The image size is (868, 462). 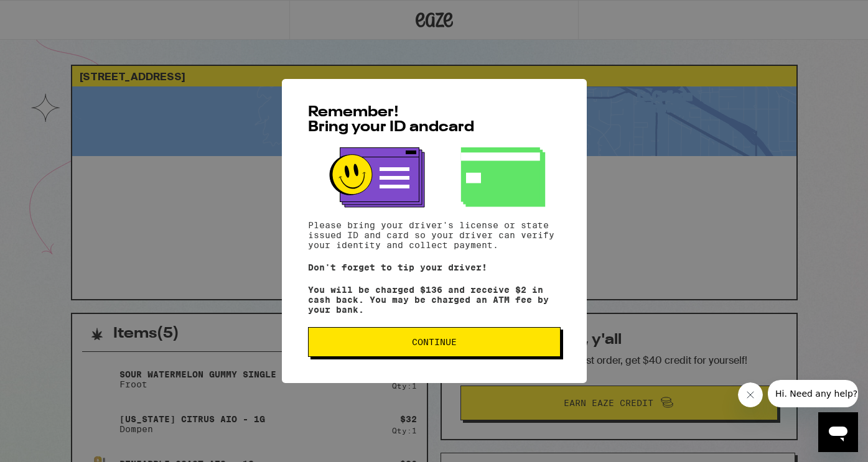 I want to click on p: Please bring your driver's license or state issued ID and card so your driver can verify your ide..., so click(x=434, y=236).